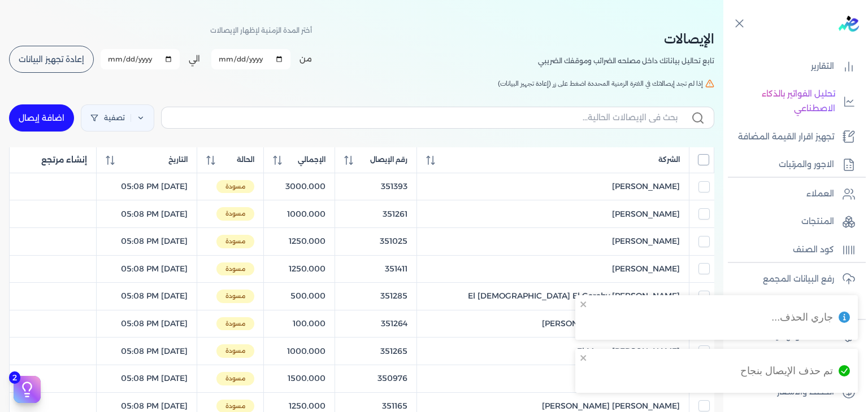 The width and height of the screenshot is (868, 412). What do you see at coordinates (194, 59) in the screenshot?
I see `label: الي` at bounding box center [194, 59].